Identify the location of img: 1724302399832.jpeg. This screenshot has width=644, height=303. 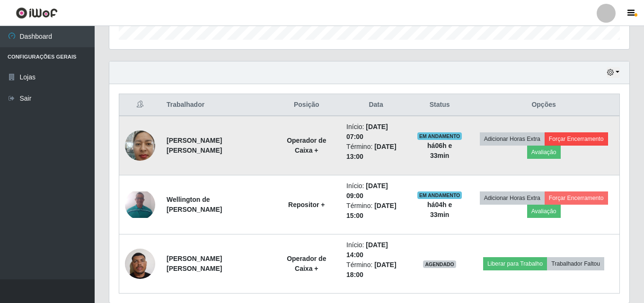
(140, 205).